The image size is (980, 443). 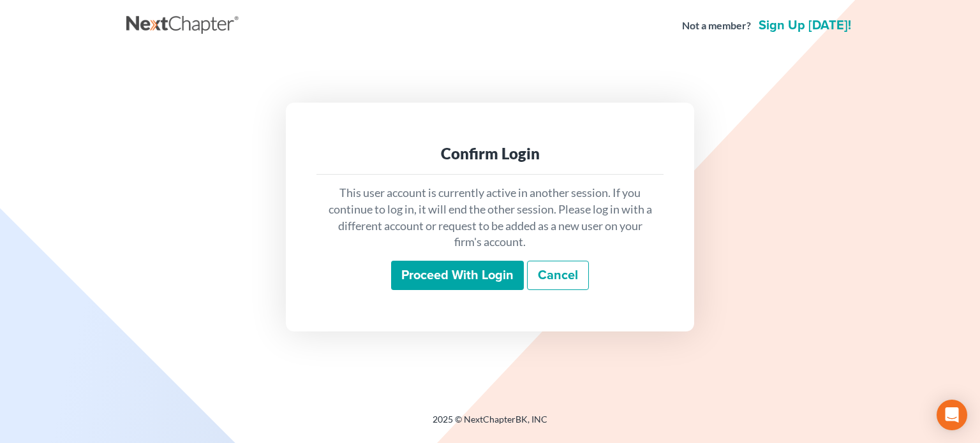 What do you see at coordinates (490, 154) in the screenshot?
I see `div: Confirm Login` at bounding box center [490, 154].